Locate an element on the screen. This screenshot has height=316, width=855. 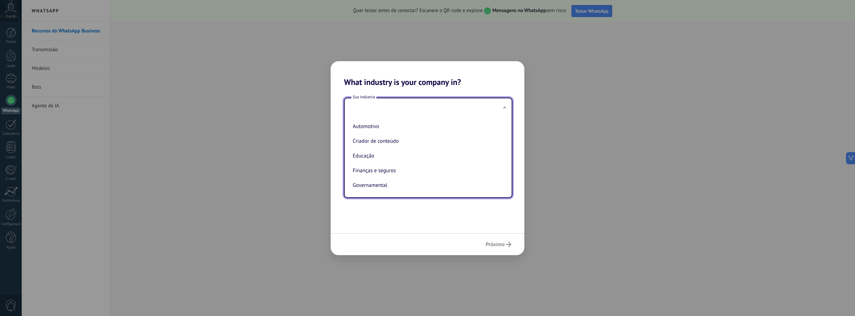
li: Finanças e seguros is located at coordinates (427, 170).